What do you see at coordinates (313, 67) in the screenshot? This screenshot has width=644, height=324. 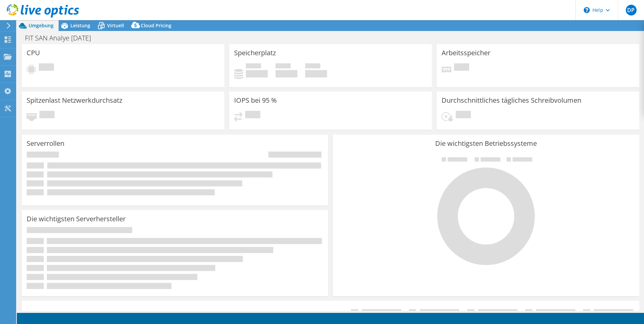 I see `span: Insgesamt` at bounding box center [313, 67].